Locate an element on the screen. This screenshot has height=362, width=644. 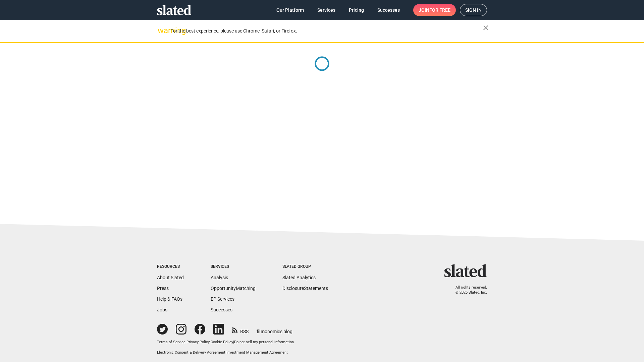
a: Pricing is located at coordinates (357, 10).